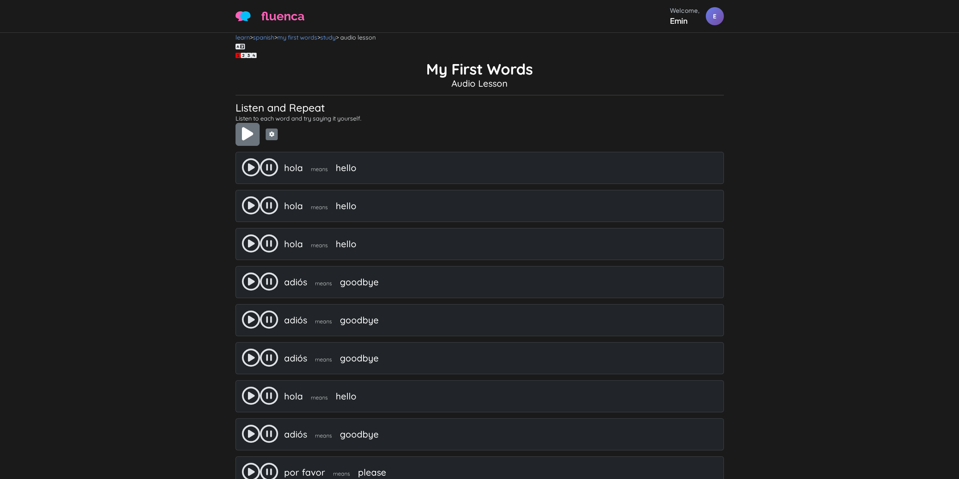 This screenshot has height=479, width=959. What do you see at coordinates (480, 118) in the screenshot?
I see `p: Listen to each word and try saying it yourself.` at bounding box center [480, 118].